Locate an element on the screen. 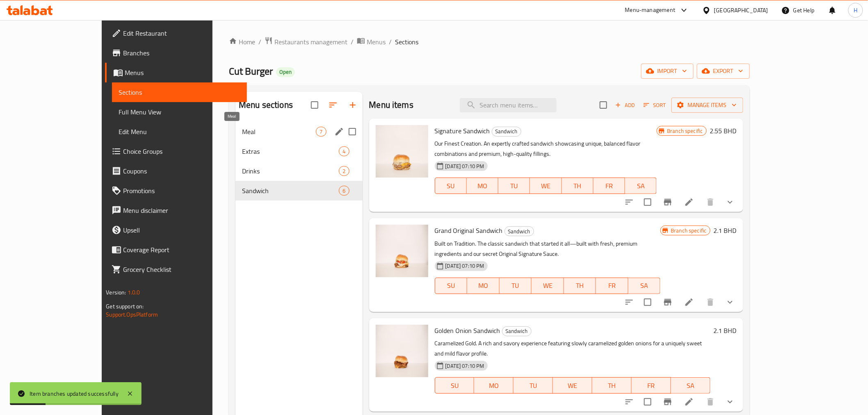 The image size is (868, 415). span: Add item is located at coordinates (626, 105).